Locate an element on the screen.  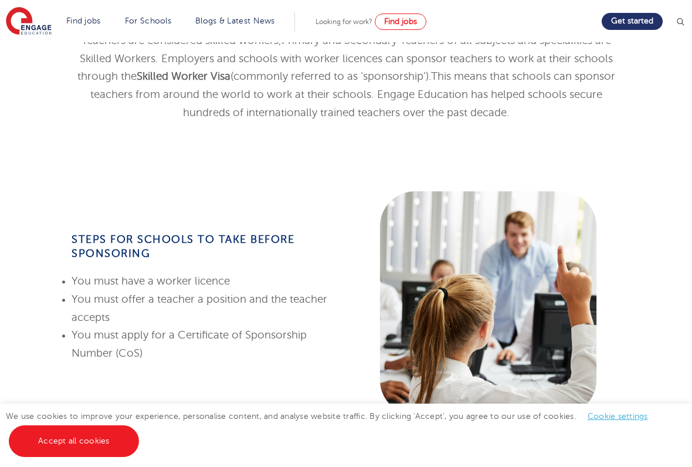
a: For Schools is located at coordinates (148, 21).